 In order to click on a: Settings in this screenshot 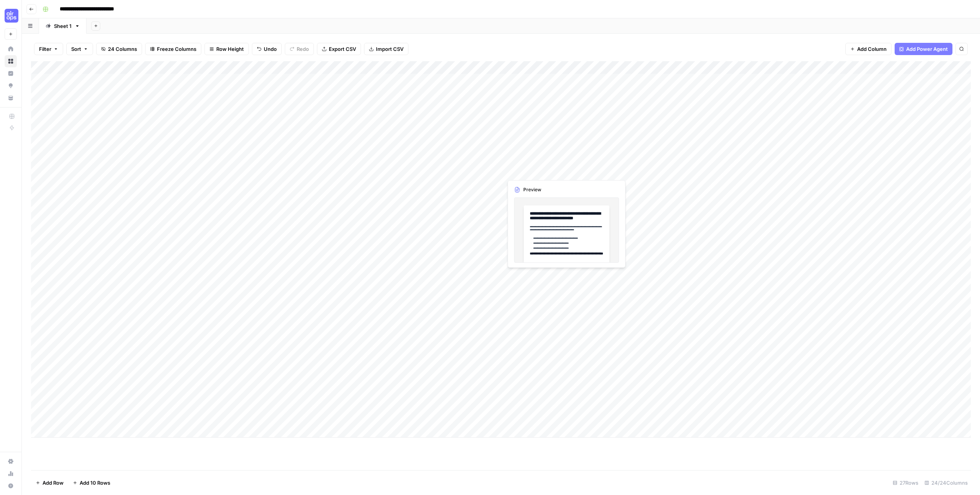, I will do `click(11, 461)`.